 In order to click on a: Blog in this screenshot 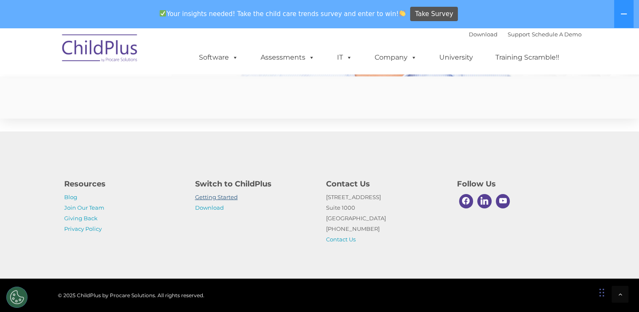, I will do `click(71, 197)`.